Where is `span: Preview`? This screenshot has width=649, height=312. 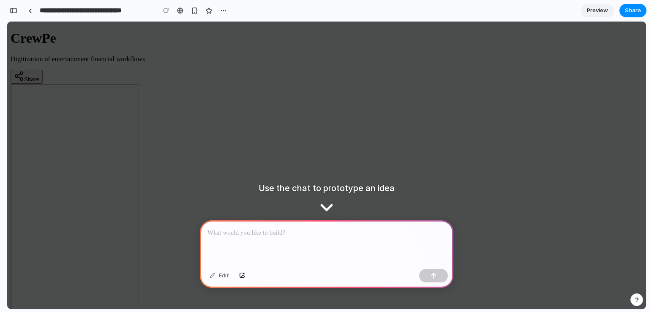
span: Preview is located at coordinates (597, 11).